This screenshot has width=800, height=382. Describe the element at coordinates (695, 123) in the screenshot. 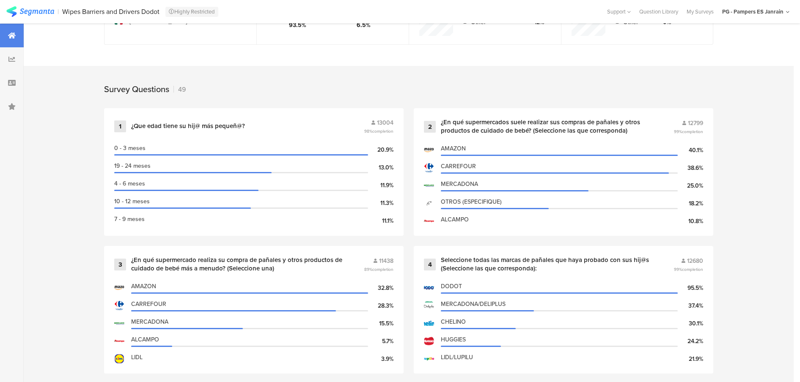

I see `span: 12799` at that location.